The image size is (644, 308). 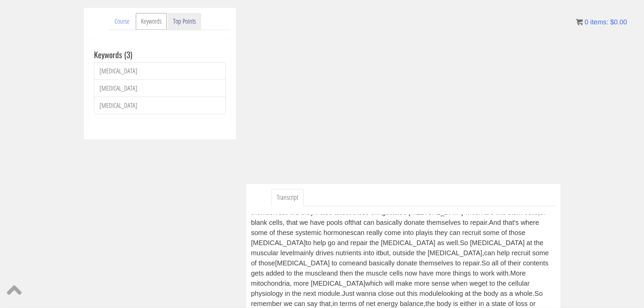 What do you see at coordinates (586, 22) in the screenshot?
I see `span: 0` at bounding box center [586, 22].